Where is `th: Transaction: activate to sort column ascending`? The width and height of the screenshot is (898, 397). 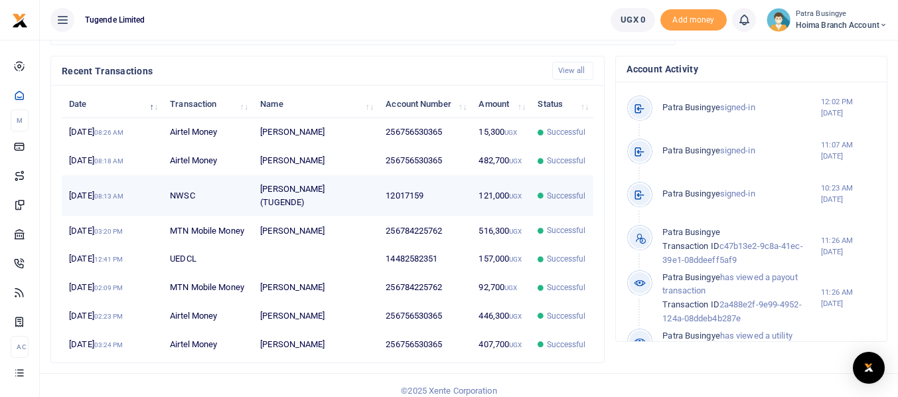 th: Transaction: activate to sort column ascending is located at coordinates (208, 104).